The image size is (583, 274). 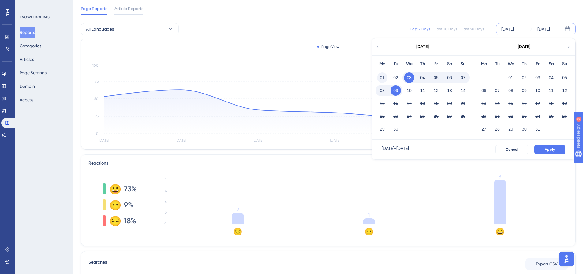 What do you see at coordinates (395, 78) in the screenshot?
I see `button: 02` at bounding box center [395, 78].